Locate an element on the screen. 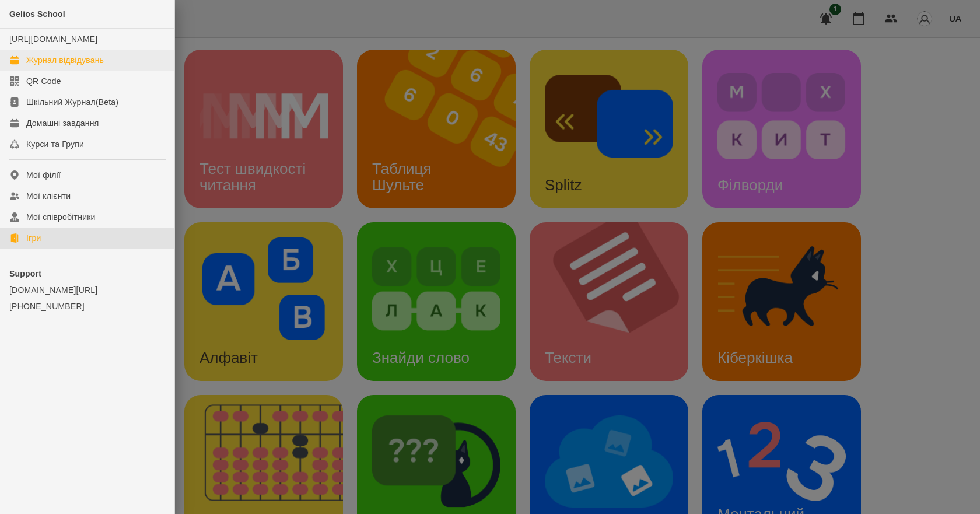 This screenshot has width=980, height=514. div: Домашні завдання is located at coordinates (62, 123).